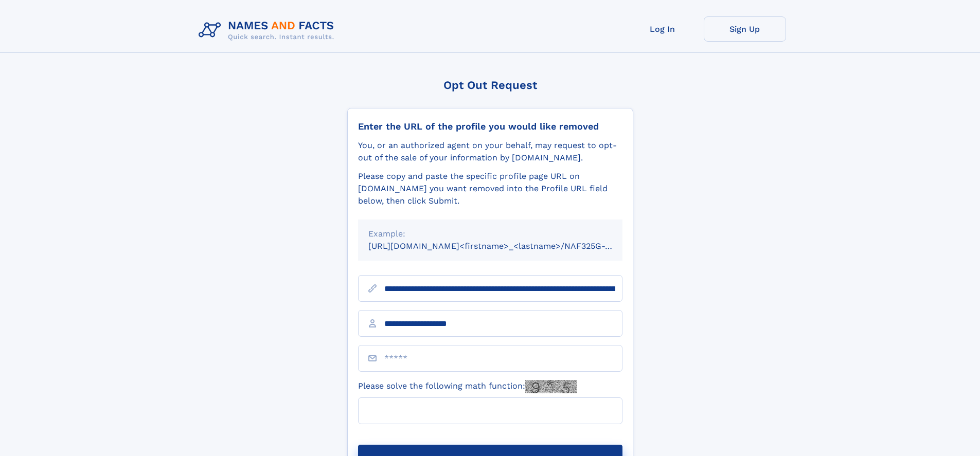 Image resolution: width=980 pixels, height=456 pixels. What do you see at coordinates (269, 30) in the screenshot?
I see `img: Logo Names and Facts` at bounding box center [269, 30].